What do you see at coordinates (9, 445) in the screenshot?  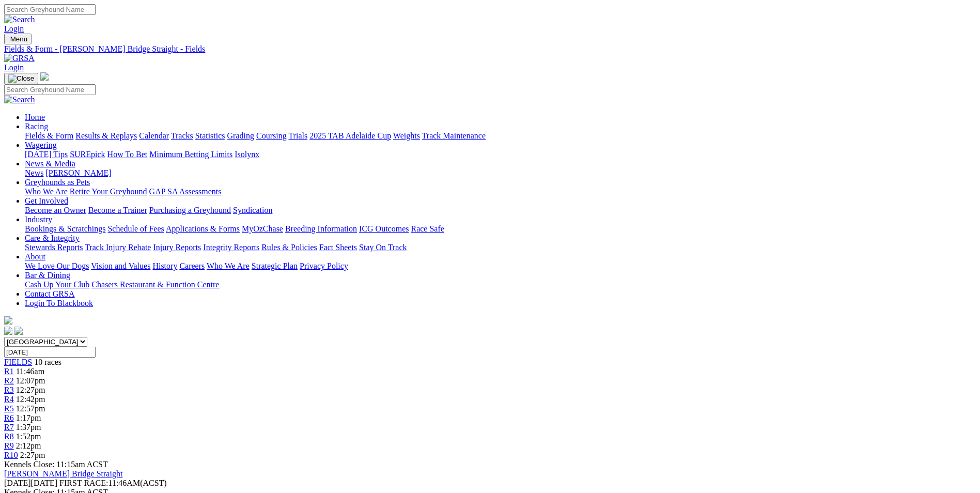 I see `a: R9` at bounding box center [9, 445].